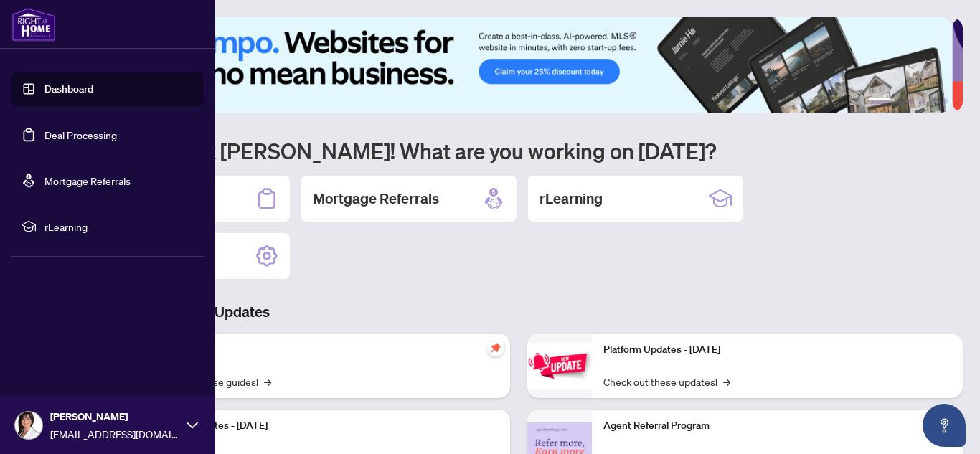  Describe the element at coordinates (560, 365) in the screenshot. I see `img: Platform Updates - June 23, 2025` at that location.